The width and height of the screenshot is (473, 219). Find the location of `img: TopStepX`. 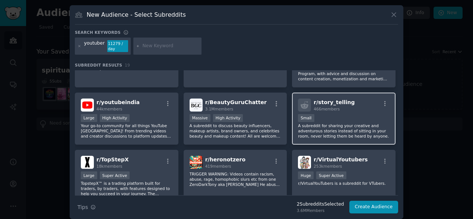

img: TopStepX is located at coordinates (87, 162).